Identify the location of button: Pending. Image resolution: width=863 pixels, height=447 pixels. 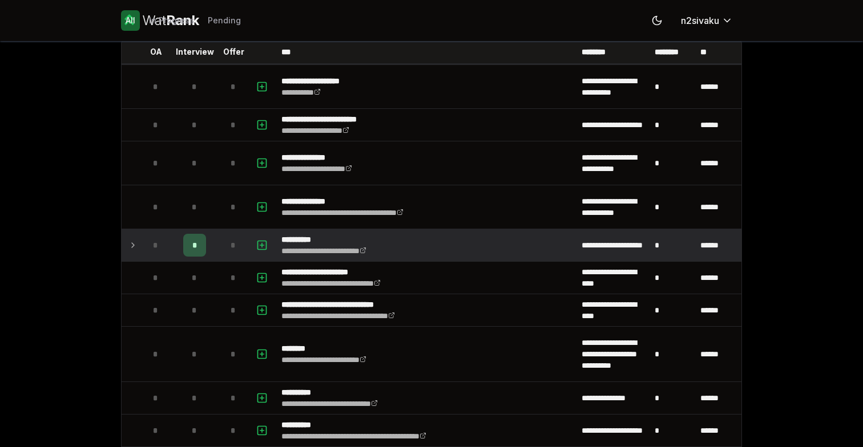
(224, 21).